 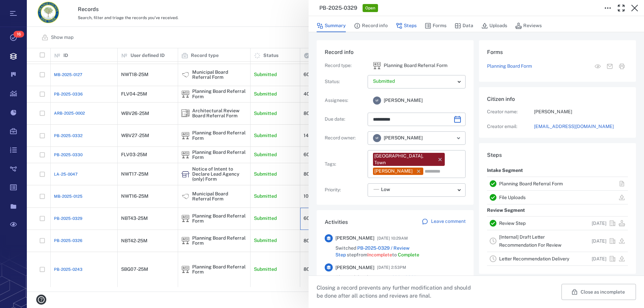 I want to click on button: Choose date, selected date is Oct 4, 2025, so click(x=458, y=119).